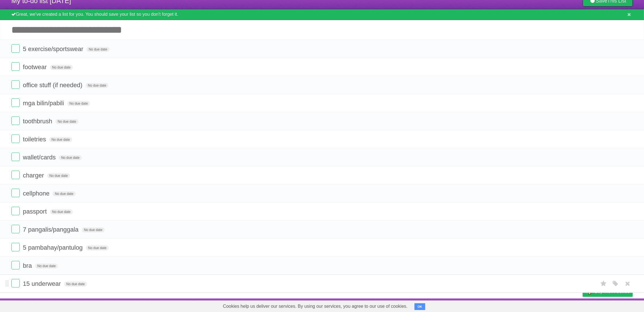  Describe the element at coordinates (37, 193) in the screenshot. I see `span: cellphone` at that location.